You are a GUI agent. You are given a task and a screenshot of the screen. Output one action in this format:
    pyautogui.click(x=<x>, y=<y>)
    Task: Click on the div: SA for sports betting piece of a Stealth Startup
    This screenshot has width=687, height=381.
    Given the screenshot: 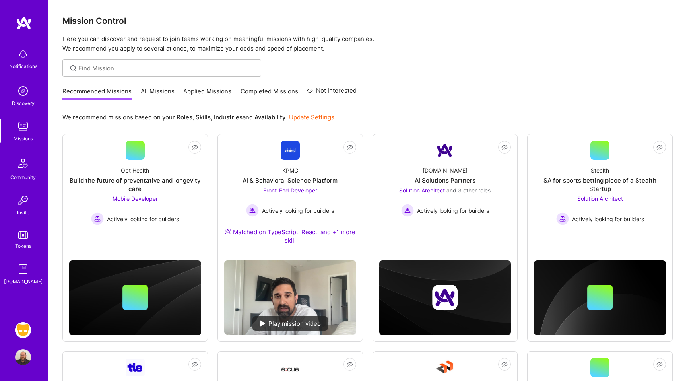 What is the action you would take?
    pyautogui.click(x=600, y=184)
    